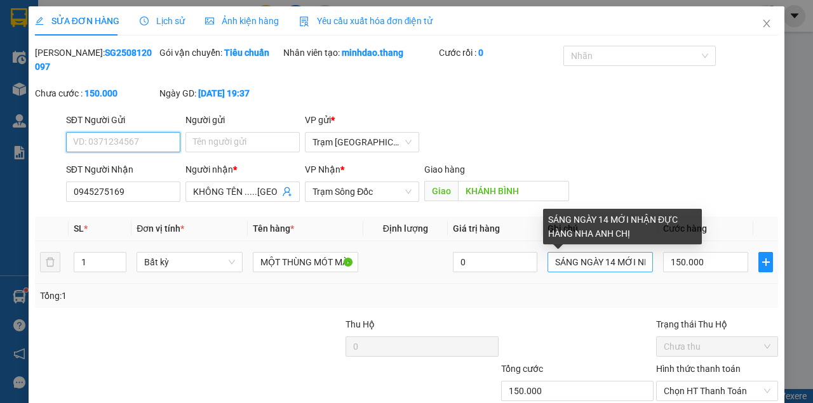 This screenshot has height=403, width=813. What do you see at coordinates (360, 324) in the screenshot?
I see `span: Thu Hộ` at bounding box center [360, 324].